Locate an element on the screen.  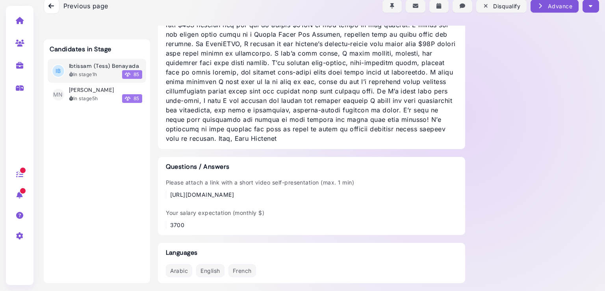
div: French is located at coordinates (242, 270).